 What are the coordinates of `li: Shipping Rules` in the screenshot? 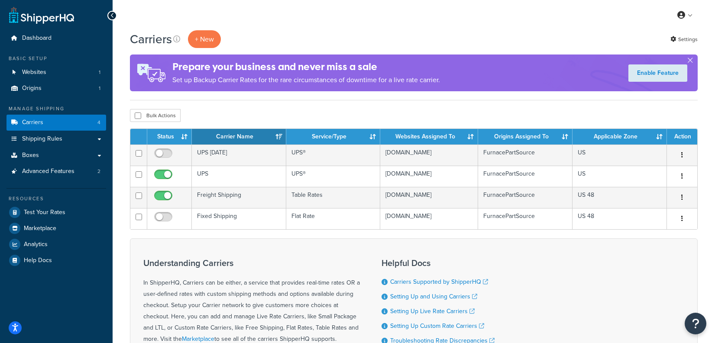 It's located at (56, 139).